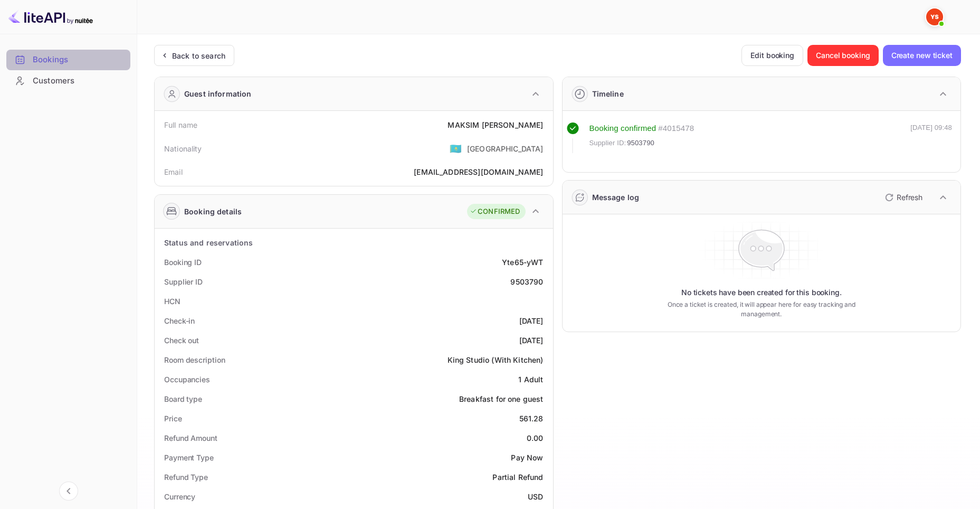 This screenshot has height=509, width=980. What do you see at coordinates (501, 399) in the screenshot?
I see `div: Breakfast for one guest` at bounding box center [501, 399].